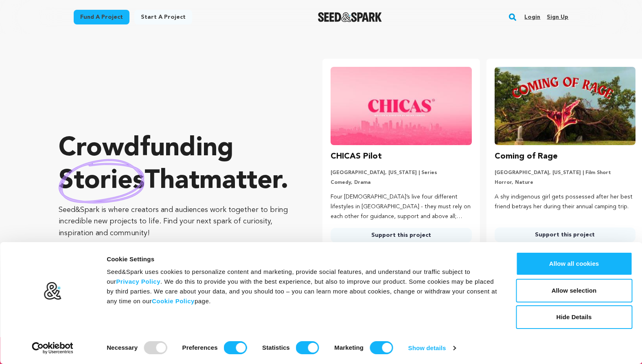  Describe the element at coordinates (106, 337) in the screenshot. I see `legend: Consent Selection` at that location.